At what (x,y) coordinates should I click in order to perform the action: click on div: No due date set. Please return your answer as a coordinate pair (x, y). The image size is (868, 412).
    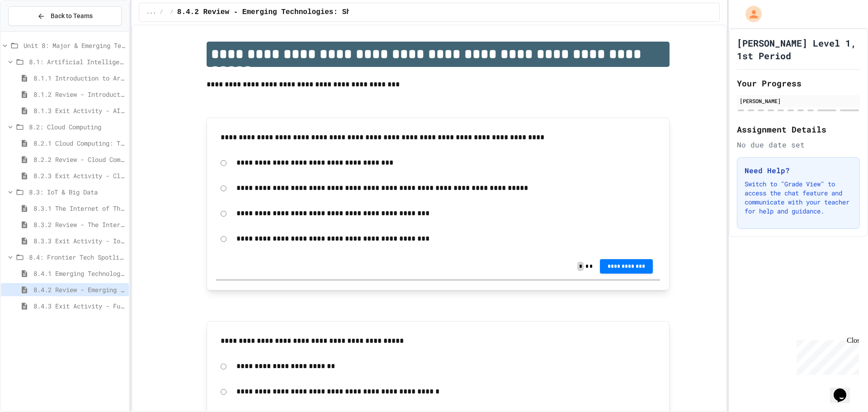
    Looking at the image, I should click on (798, 145).